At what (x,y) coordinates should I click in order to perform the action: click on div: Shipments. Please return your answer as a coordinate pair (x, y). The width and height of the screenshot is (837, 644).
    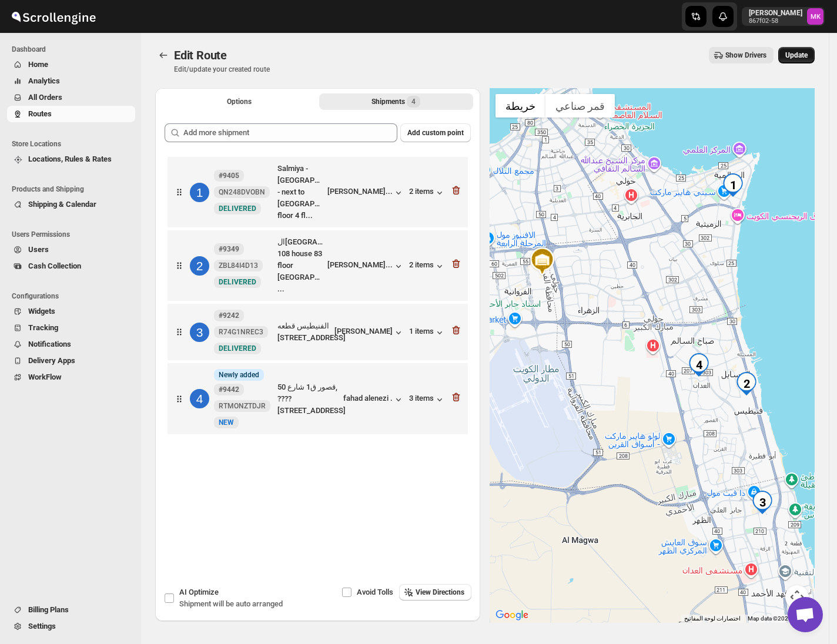
    Looking at the image, I should click on (396, 101).